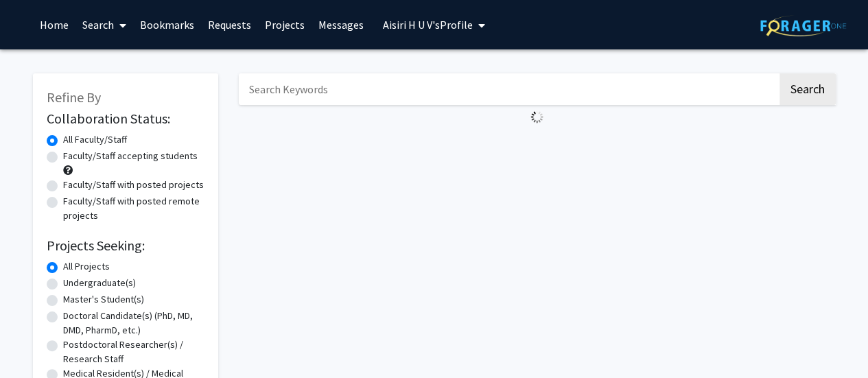 This screenshot has height=378, width=868. What do you see at coordinates (134, 209) in the screenshot?
I see `label: Faculty/Staff with posted remote projects` at bounding box center [134, 209].